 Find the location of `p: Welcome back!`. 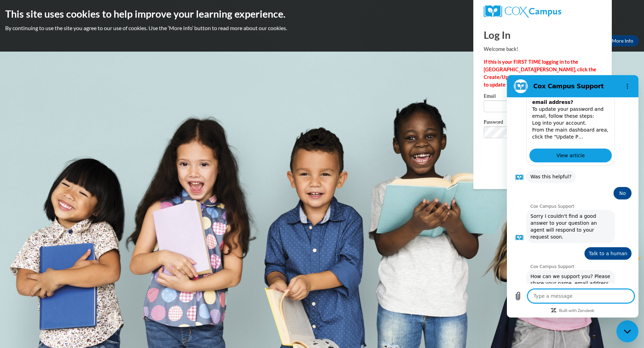

p: Welcome back! is located at coordinates (542, 49).